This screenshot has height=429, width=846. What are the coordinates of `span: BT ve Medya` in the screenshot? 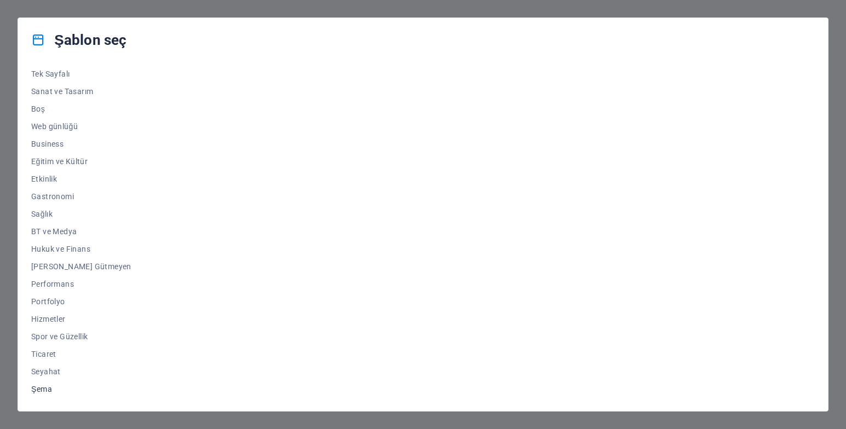 It's located at (81, 231).